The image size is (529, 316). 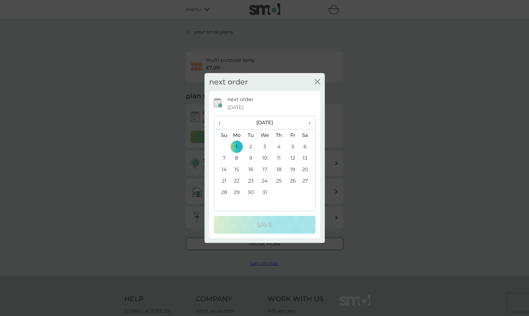 What do you see at coordinates (279, 158) in the screenshot?
I see `td: 11` at bounding box center [279, 158].